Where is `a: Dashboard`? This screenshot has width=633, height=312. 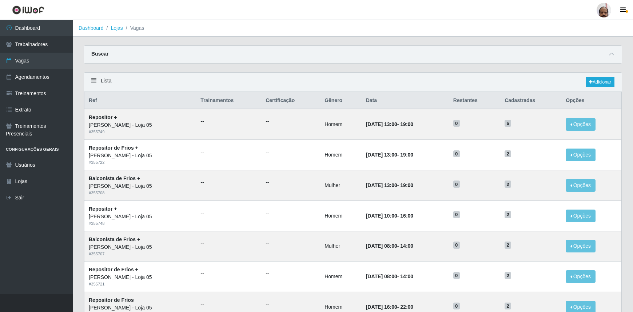 a: Dashboard is located at coordinates (91, 28).